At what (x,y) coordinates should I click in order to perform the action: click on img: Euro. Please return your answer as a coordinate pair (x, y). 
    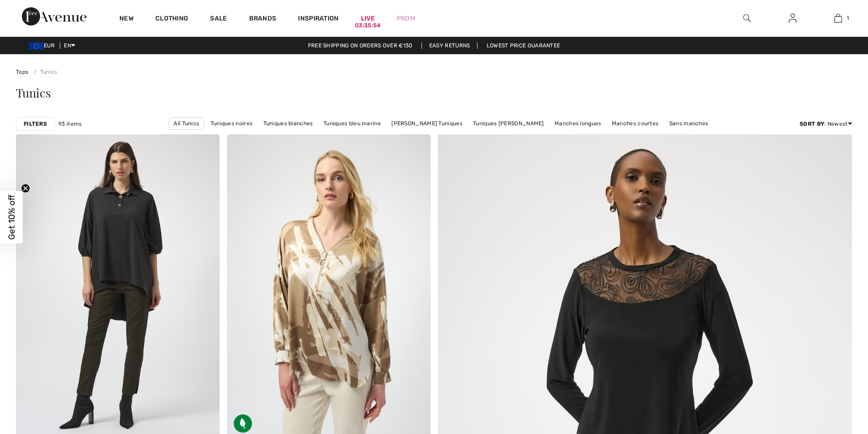
    Looking at the image, I should click on (36, 46).